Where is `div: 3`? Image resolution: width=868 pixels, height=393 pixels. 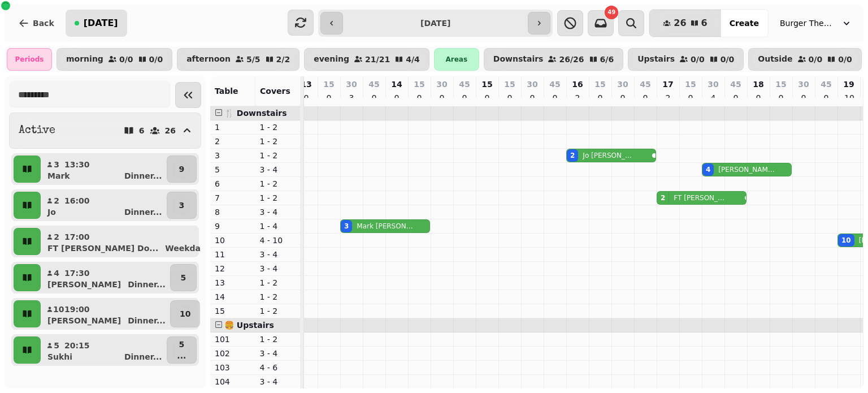 div: 3 is located at coordinates (347, 226).